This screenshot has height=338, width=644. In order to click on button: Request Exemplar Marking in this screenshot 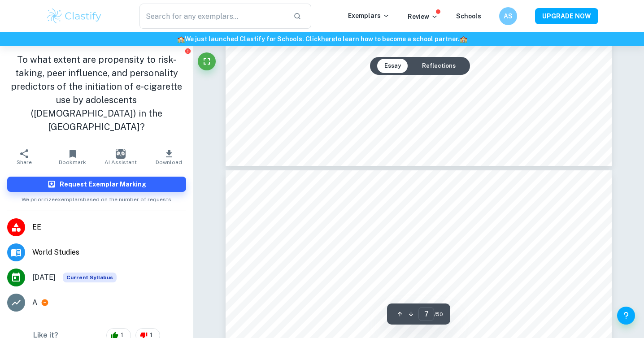, I will do `click(96, 184)`.